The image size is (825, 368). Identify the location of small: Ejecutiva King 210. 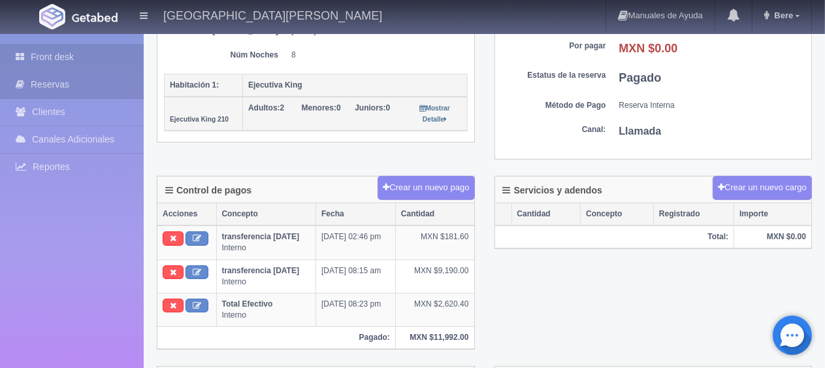
(199, 119).